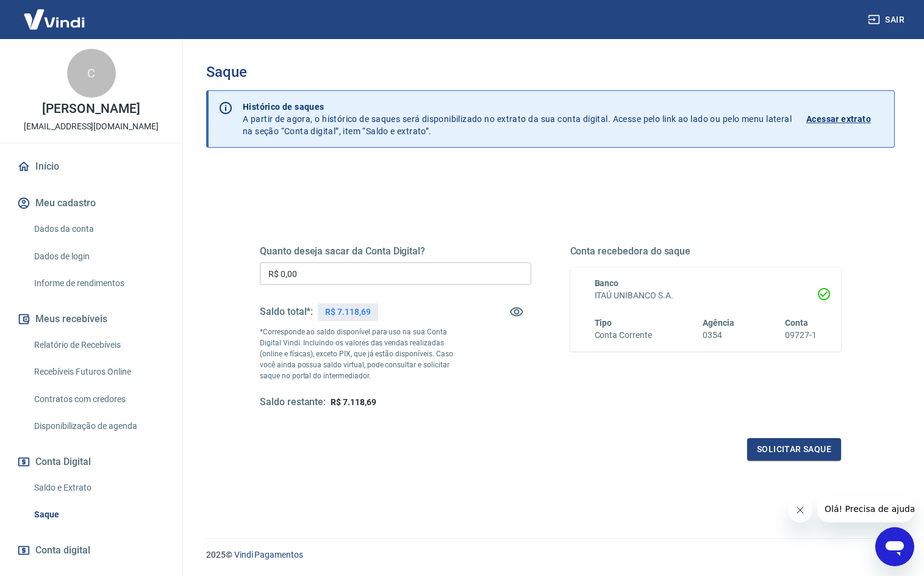 The height and width of the screenshot is (576, 924). I want to click on a: Acessar extrato, so click(846, 119).